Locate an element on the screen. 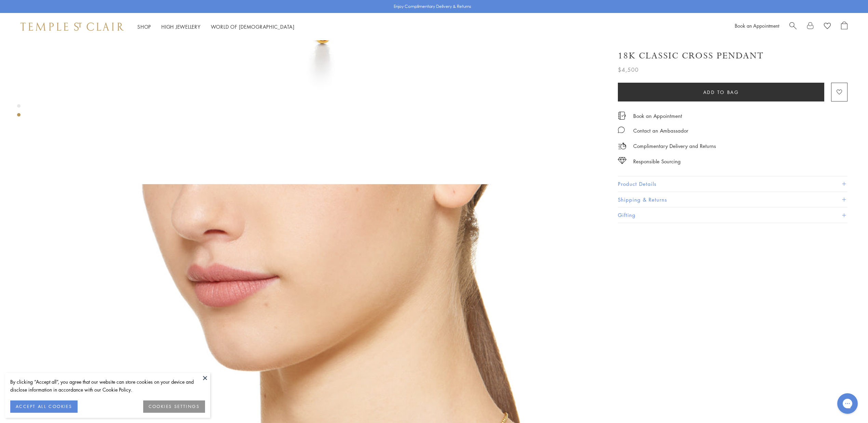 This screenshot has width=868, height=423. a: Search is located at coordinates (793, 26).